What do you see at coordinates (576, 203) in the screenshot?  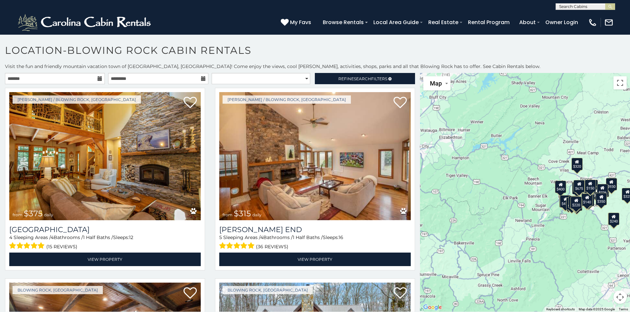 I see `div: $220` at bounding box center [576, 203].